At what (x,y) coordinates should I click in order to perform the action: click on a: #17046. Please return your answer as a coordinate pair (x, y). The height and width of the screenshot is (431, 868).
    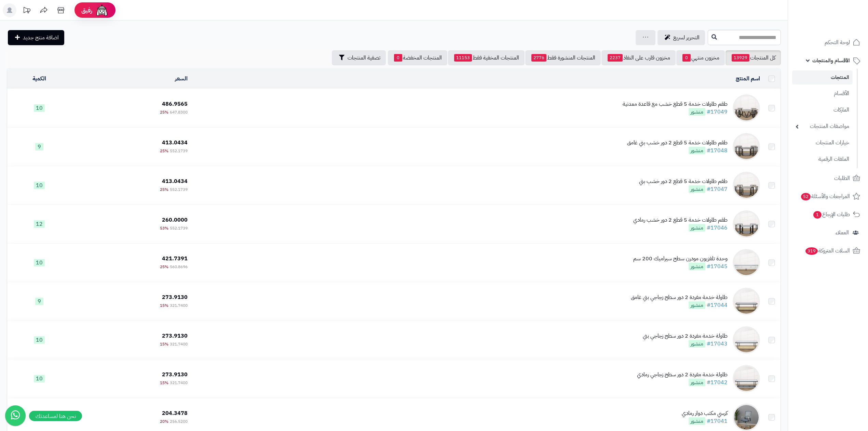
    Looking at the image, I should click on (717, 228).